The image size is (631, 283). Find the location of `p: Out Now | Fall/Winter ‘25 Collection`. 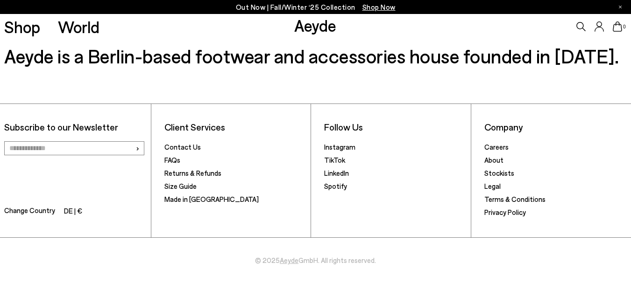

p: Out Now | Fall/Winter ‘25 Collection is located at coordinates (316, 7).